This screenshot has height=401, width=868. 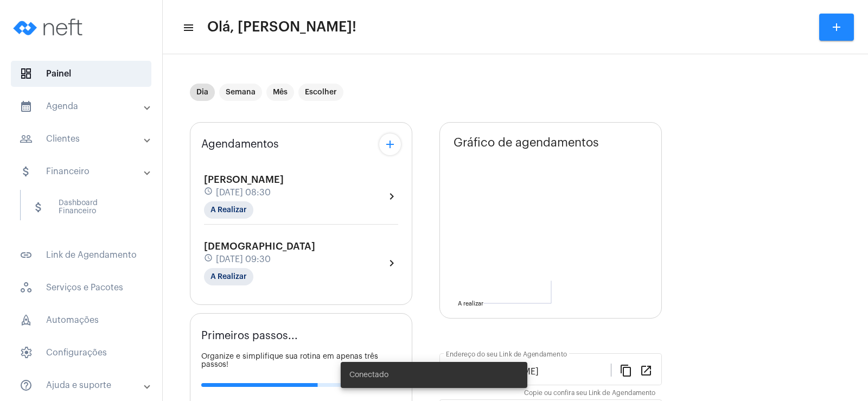 What do you see at coordinates (589, 393) in the screenshot?
I see `mat-hint: Copie ou confira seu Link de Agendamento` at bounding box center [589, 393].